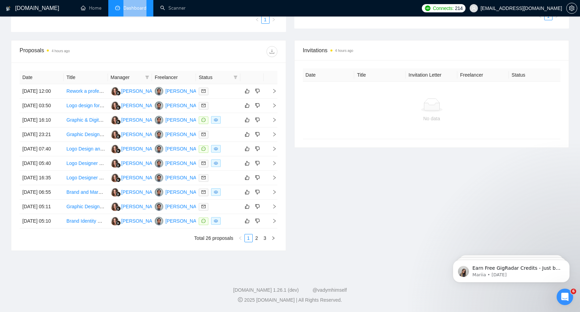 The height and width of the screenshot is (312, 580). What do you see at coordinates (266, 20) in the screenshot?
I see `a: 1` at bounding box center [266, 20].